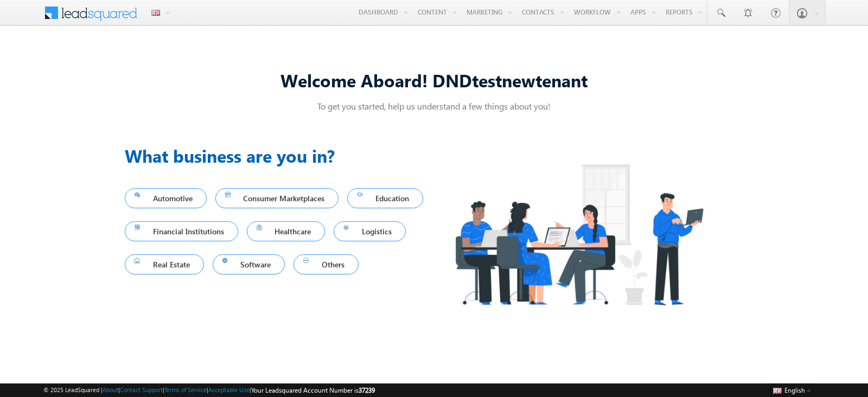 This screenshot has width=868, height=397. What do you see at coordinates (385, 198) in the screenshot?
I see `span: Education` at bounding box center [385, 198].